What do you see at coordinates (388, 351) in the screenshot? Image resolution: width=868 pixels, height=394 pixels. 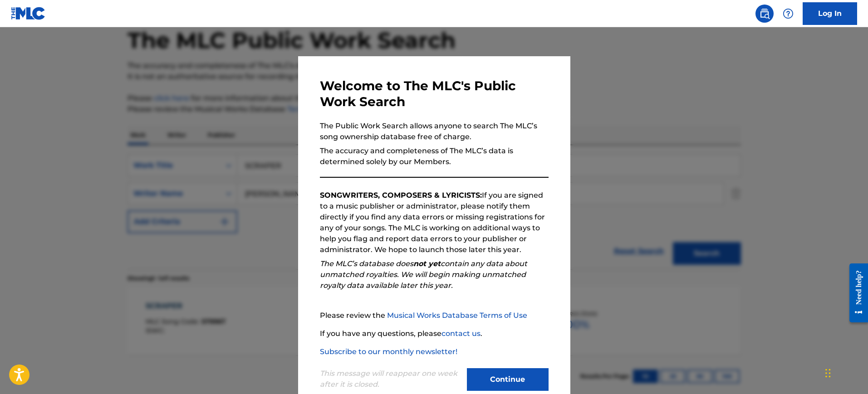 I see `a: Subscribe to our monthly newsletter!` at bounding box center [388, 351].